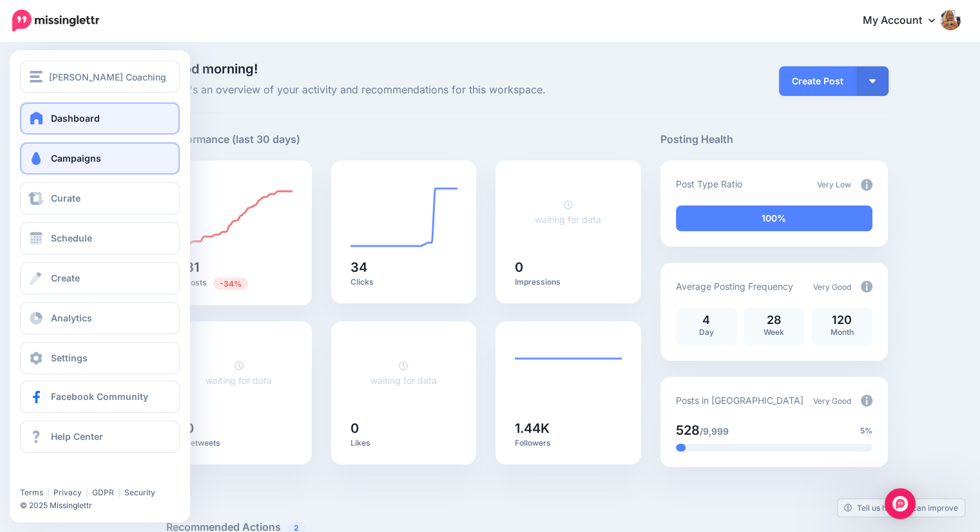  Describe the element at coordinates (841, 332) in the screenshot. I see `span: Month` at that location.